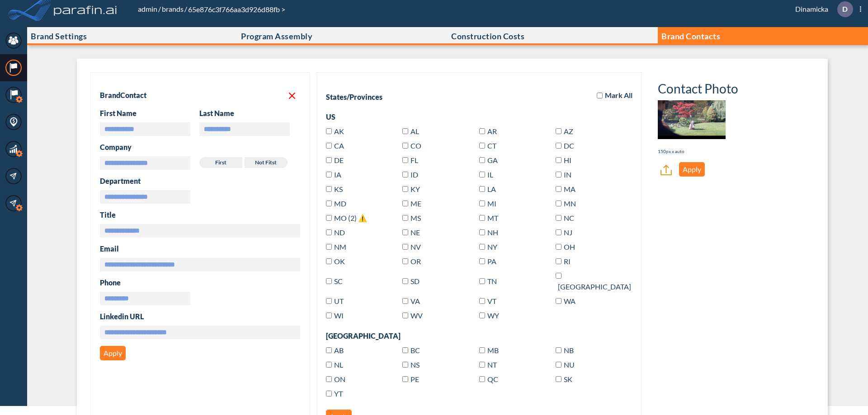 Image resolution: width=868 pixels, height=415 pixels. I want to click on span: Newfoundland and Labrador(Canada), so click(338, 365).